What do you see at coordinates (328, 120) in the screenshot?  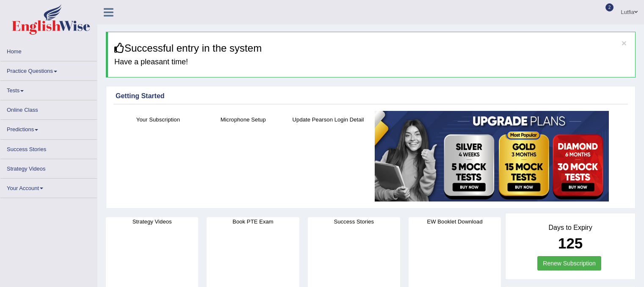 I see `h4: Update Pearson Login Detail` at bounding box center [328, 120].